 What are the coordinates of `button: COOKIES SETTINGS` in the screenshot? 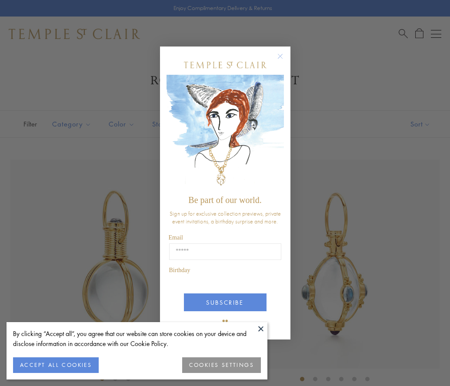 It's located at (221, 365).